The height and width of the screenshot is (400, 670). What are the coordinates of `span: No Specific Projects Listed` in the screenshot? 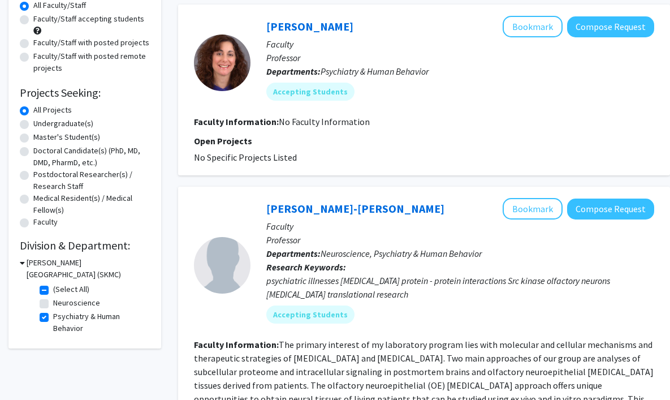 It's located at (246, 157).